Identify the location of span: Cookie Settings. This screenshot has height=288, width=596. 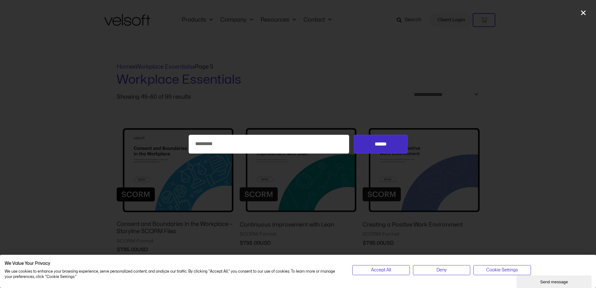
(502, 270).